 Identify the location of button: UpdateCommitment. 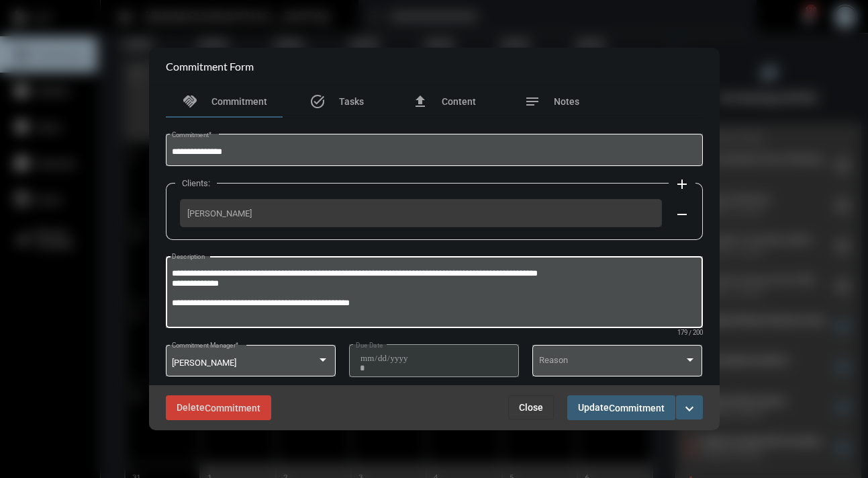
(621, 407).